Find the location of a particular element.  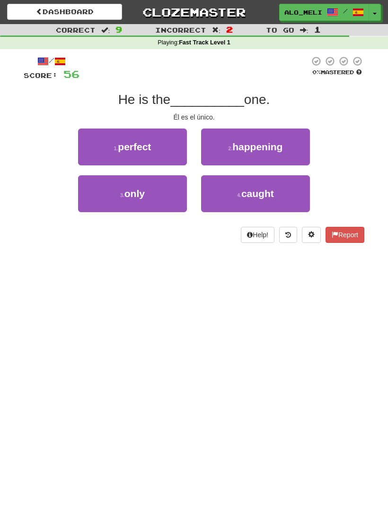

div: Él es el único. is located at coordinates (194, 117).